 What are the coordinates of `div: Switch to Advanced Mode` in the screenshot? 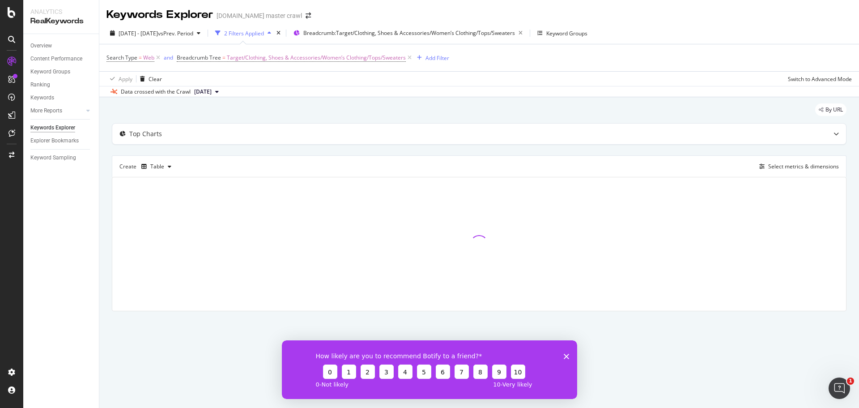 It's located at (820, 79).